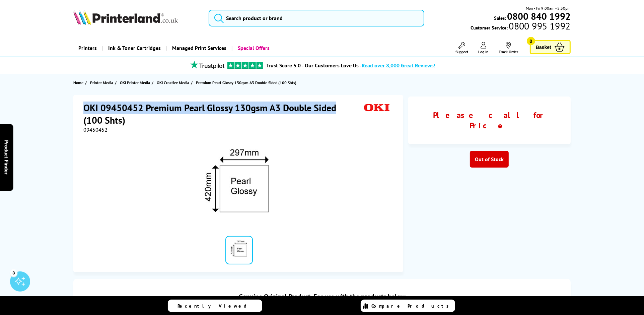 Image resolution: width=644 pixels, height=315 pixels. Describe the element at coordinates (412, 306) in the screenshot. I see `span: Compare Products` at that location.